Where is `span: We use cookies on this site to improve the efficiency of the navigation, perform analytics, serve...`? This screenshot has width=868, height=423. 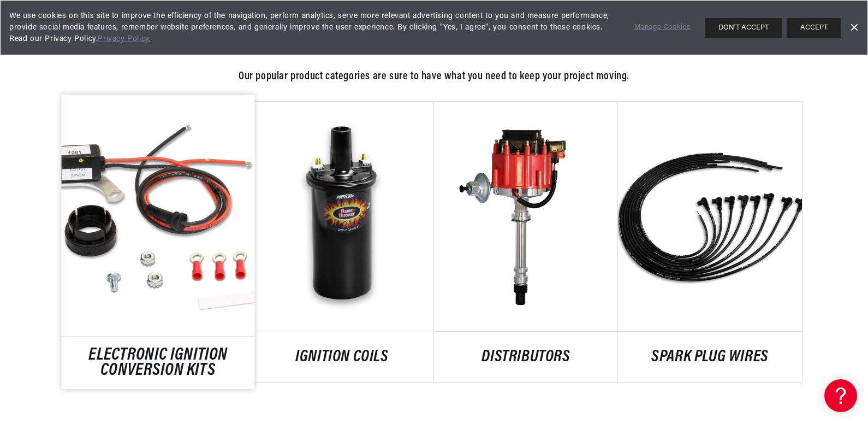
span: We use cookies on this site to improve the efficiency of the navigation, perform analytics, serve... is located at coordinates (314, 27).